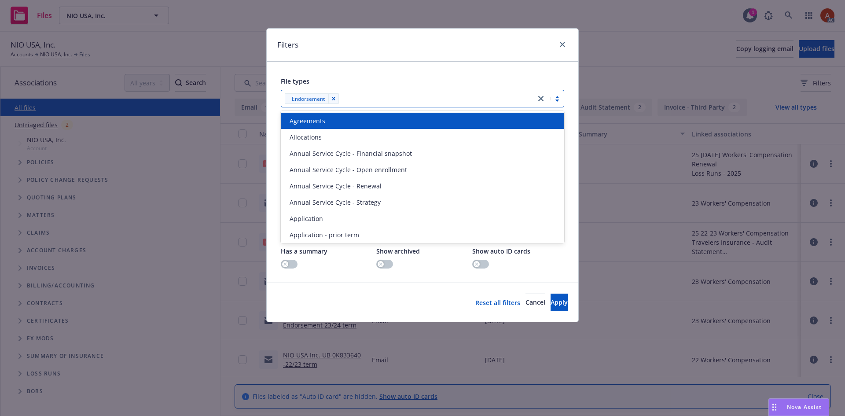 This screenshot has width=845, height=416. What do you see at coordinates (348, 170) in the screenshot?
I see `span: Annual Service Cycle - Open enrollment` at bounding box center [348, 170].